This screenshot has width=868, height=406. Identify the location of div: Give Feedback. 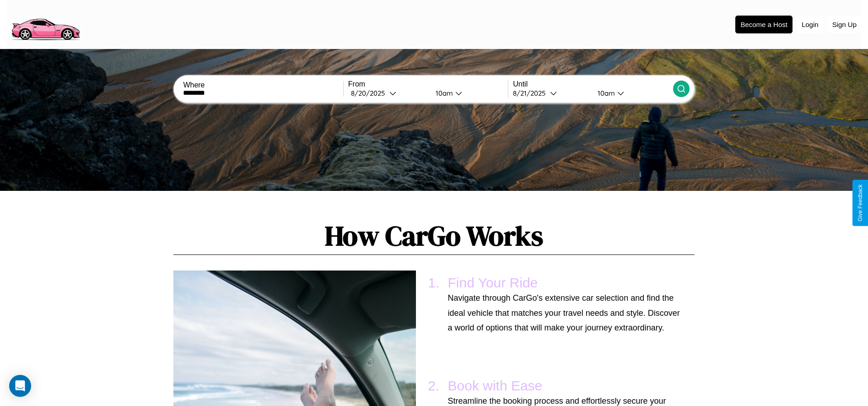
(860, 203).